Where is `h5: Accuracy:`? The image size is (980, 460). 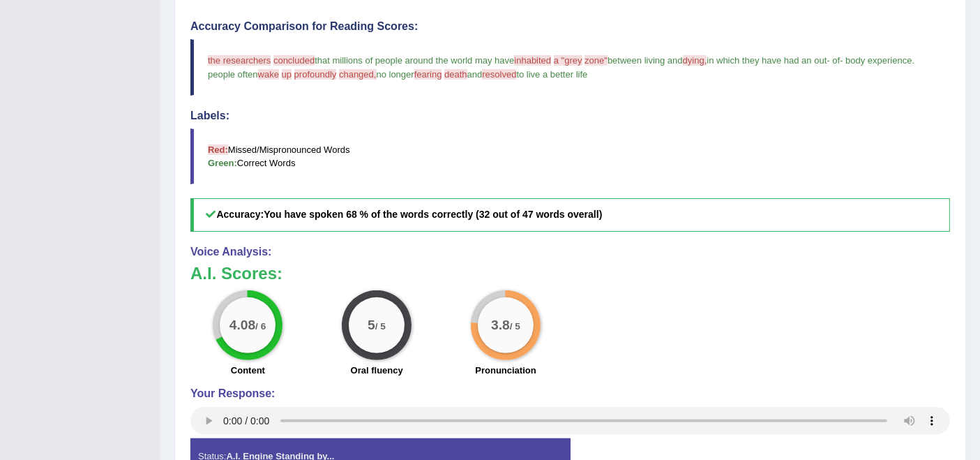
h5: Accuracy: is located at coordinates (570, 214).